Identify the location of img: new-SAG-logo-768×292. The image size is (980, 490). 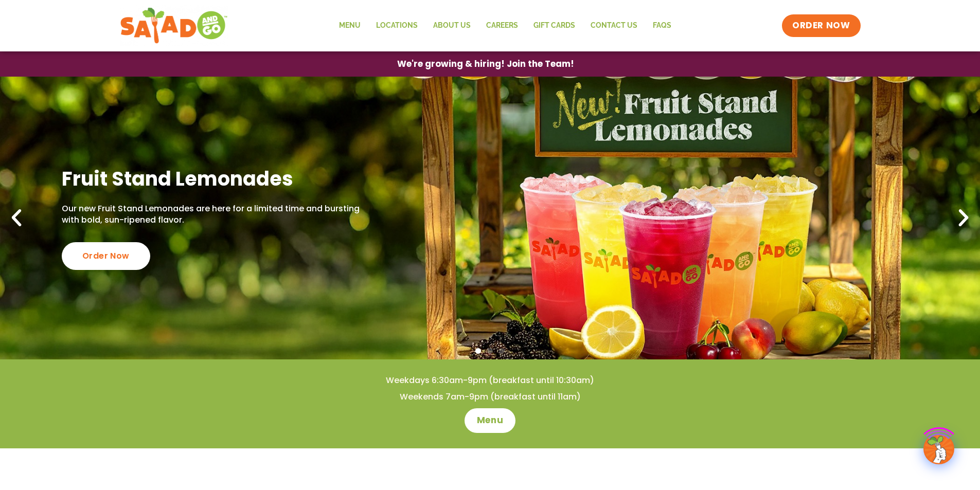
(174, 26).